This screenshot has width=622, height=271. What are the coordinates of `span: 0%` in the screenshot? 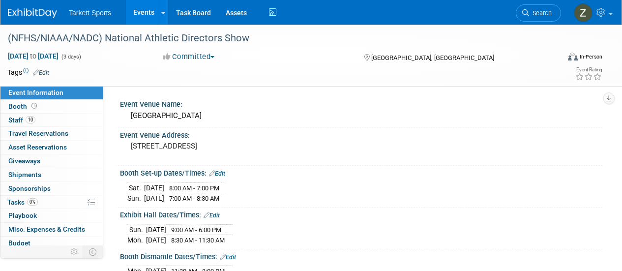 It's located at (32, 202).